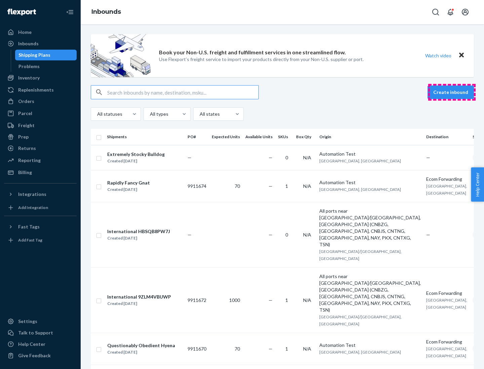  I want to click on p: Book your Non-U.S. freight and fulfillment services in one streamlined flow., so click(252, 52).